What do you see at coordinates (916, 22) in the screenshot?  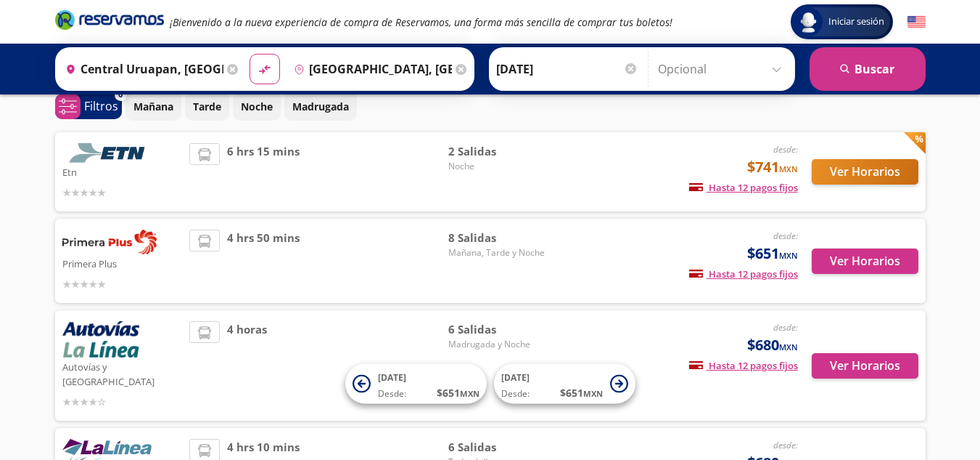 I see `button: English` at bounding box center [916, 22].